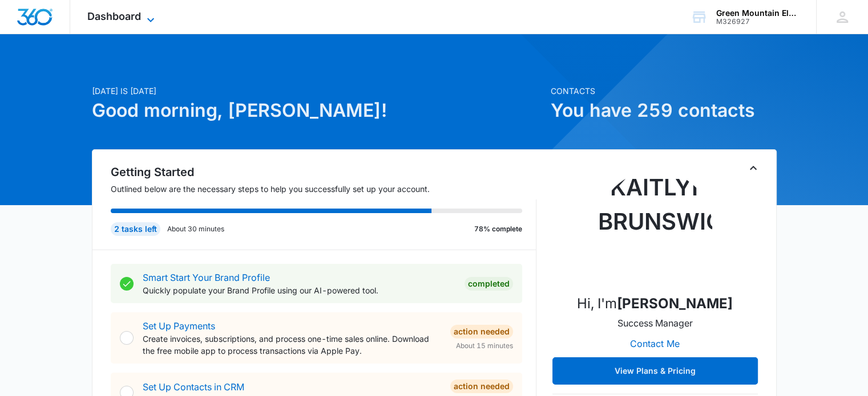  What do you see at coordinates (484, 346) in the screenshot?
I see `span: About 15 minutes` at bounding box center [484, 346].